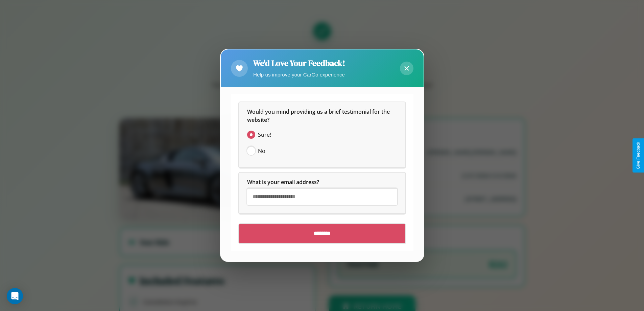 This screenshot has height=311, width=644. Describe the element at coordinates (299, 63) in the screenshot. I see `h2: We'd Love Your Feedback!` at that location.